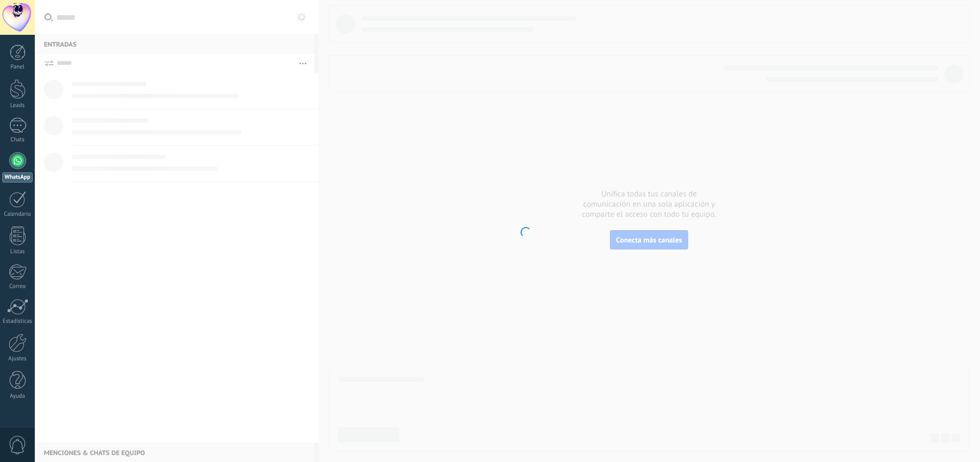 The height and width of the screenshot is (462, 980). What do you see at coordinates (18, 321) in the screenshot?
I see `div: Estadísticas` at bounding box center [18, 321].